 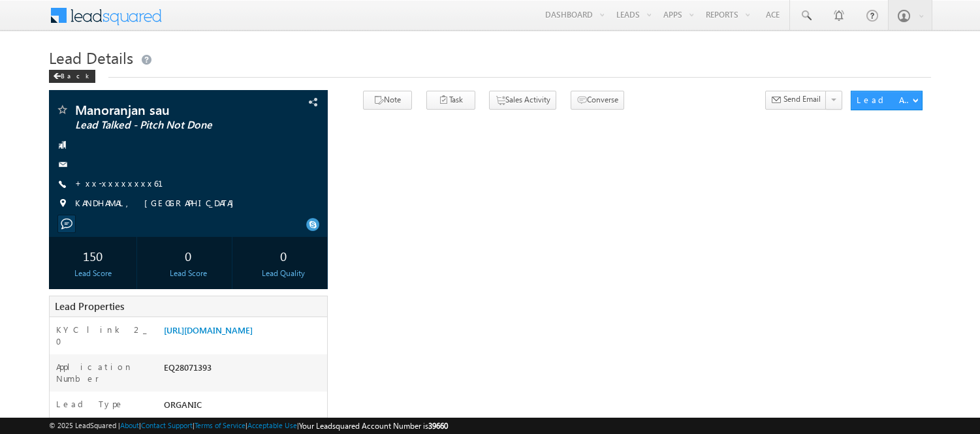 What do you see at coordinates (103, 336) in the screenshot?
I see `label: KYC link 2_0` at bounding box center [103, 336].